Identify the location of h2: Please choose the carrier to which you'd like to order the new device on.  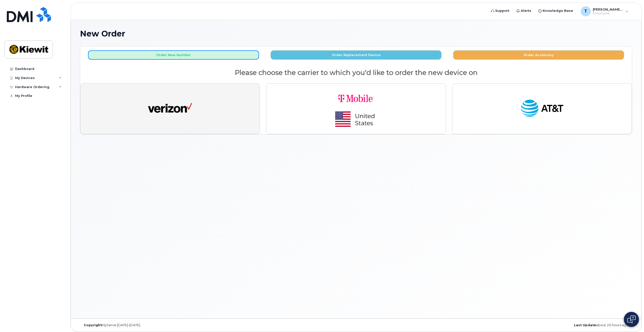
(356, 73).